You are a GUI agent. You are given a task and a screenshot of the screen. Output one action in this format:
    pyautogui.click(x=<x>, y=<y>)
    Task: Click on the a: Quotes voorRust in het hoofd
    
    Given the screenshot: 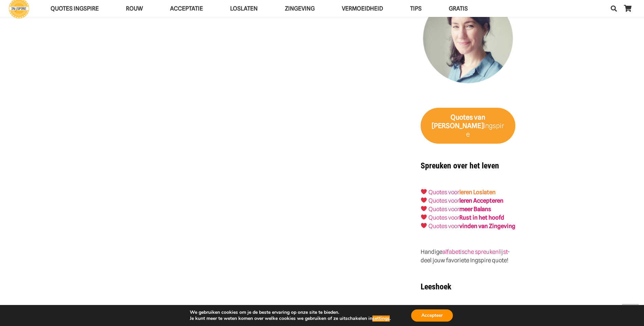 What is the action you would take?
    pyautogui.click(x=466, y=218)
    